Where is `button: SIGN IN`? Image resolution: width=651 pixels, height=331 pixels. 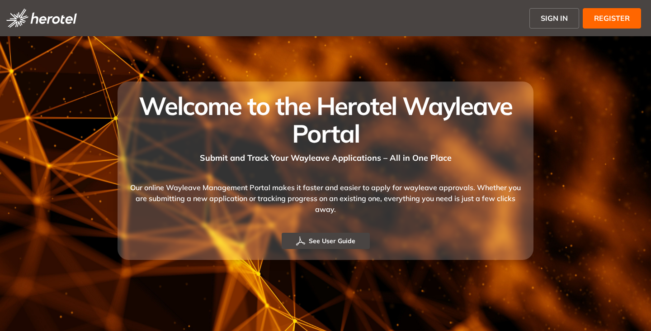
button: SIGN IN is located at coordinates (555, 18).